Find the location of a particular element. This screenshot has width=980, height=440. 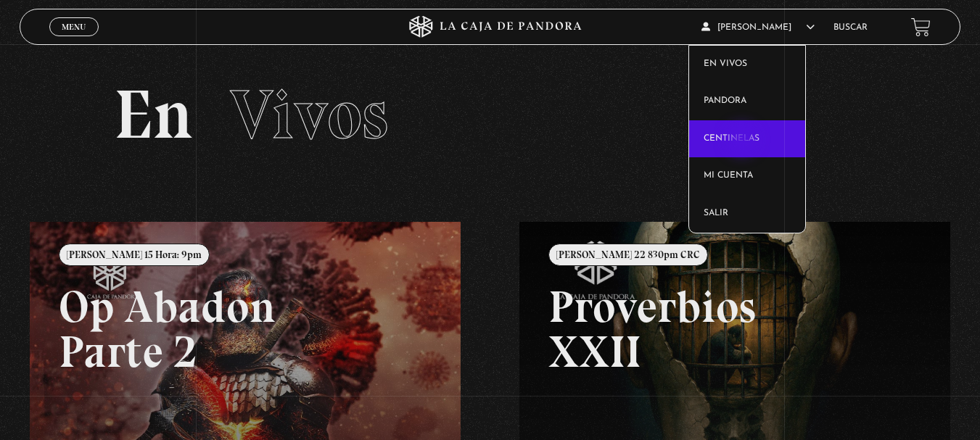

span: Vivos is located at coordinates (309, 115).